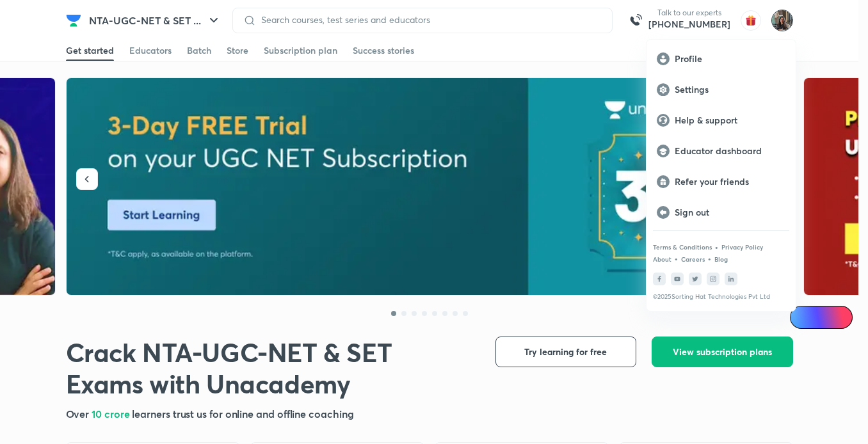 The height and width of the screenshot is (444, 868). Describe the element at coordinates (720, 259) in the screenshot. I see `a: Blog` at that location.